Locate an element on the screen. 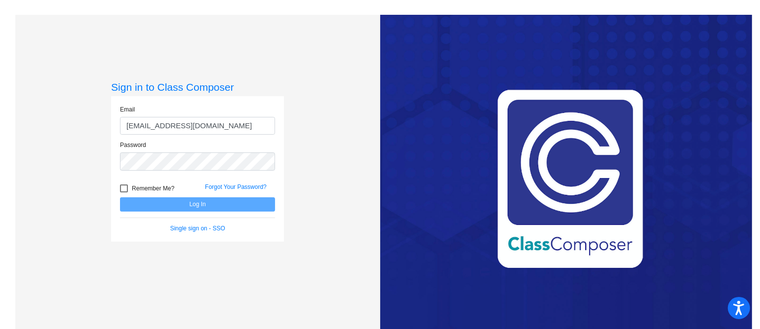 This screenshot has width=760, height=329. a: Forgot Your Password? is located at coordinates (235, 187).